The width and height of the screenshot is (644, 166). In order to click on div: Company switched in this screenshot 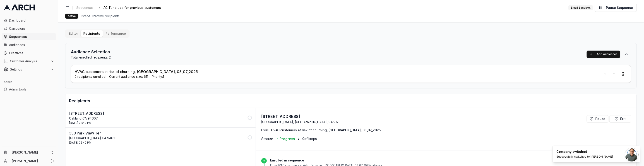, I will do `click(584, 152)`.